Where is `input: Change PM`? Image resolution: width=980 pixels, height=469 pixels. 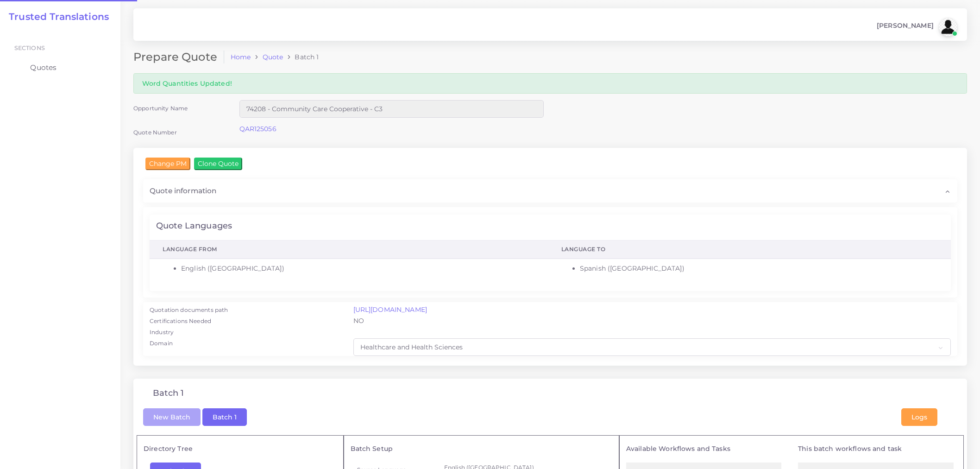 input: Change PM is located at coordinates (167, 164).